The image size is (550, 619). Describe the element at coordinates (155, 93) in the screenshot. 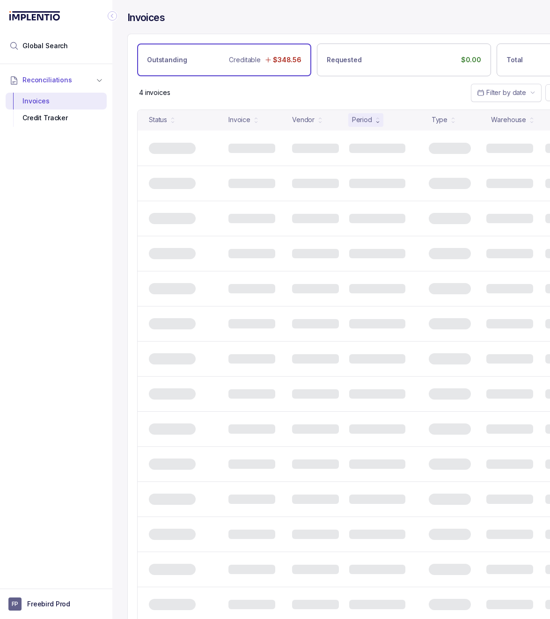

I see `div: Remaining page entries` at that location.